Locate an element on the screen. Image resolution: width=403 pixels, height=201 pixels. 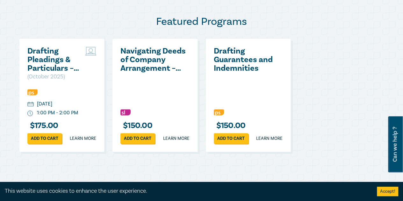
h2: Featured Programs is located at coordinates (202, 22).